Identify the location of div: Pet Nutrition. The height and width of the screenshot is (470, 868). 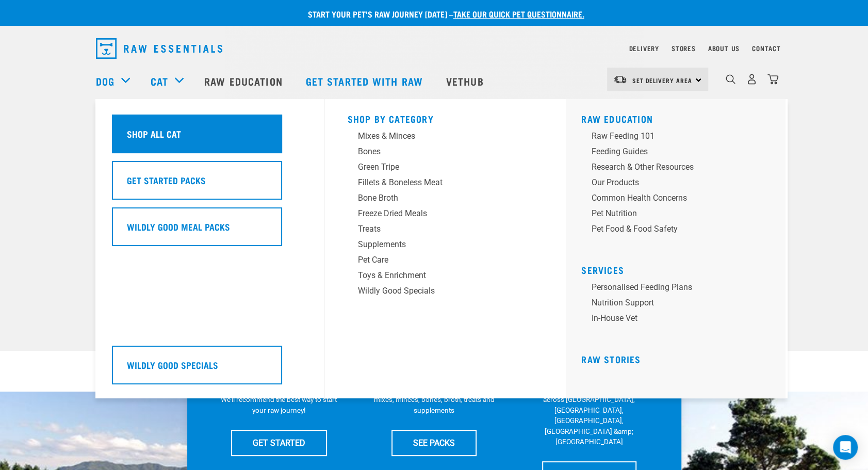
(672, 214).